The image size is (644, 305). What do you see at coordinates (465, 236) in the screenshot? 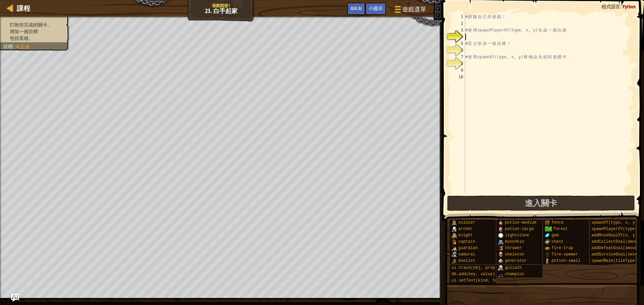
I see `span: knight` at bounding box center [465, 236].